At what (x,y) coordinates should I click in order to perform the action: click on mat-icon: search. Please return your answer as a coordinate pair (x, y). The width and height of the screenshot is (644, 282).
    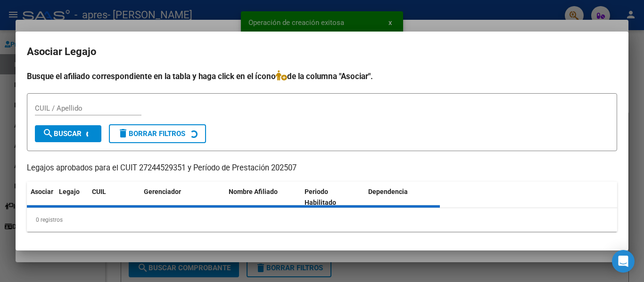
    Looking at the image, I should click on (48, 133).